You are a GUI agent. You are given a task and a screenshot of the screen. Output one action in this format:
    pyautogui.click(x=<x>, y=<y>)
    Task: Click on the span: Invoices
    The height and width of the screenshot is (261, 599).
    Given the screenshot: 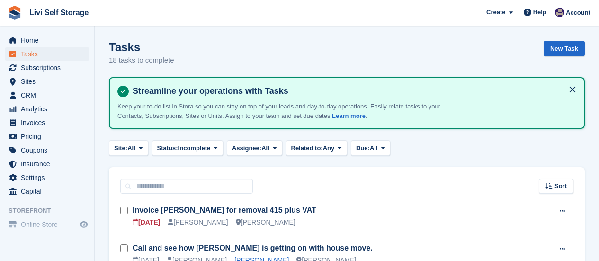 What is the action you would take?
    pyautogui.click(x=49, y=123)
    